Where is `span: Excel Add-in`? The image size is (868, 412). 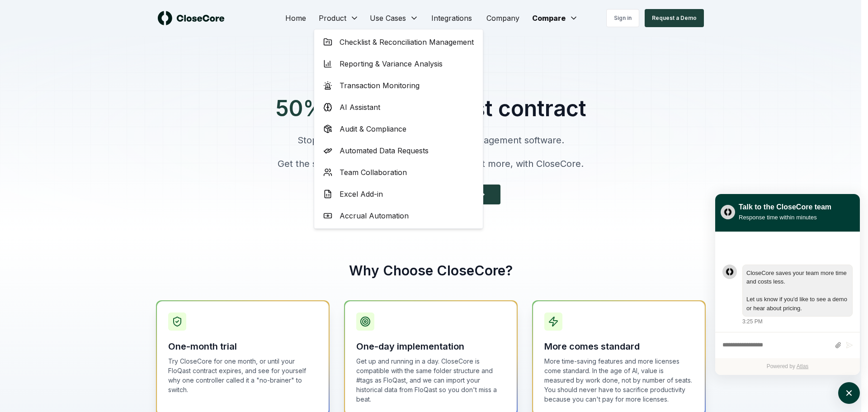 span: Excel Add-in is located at coordinates (362, 194).